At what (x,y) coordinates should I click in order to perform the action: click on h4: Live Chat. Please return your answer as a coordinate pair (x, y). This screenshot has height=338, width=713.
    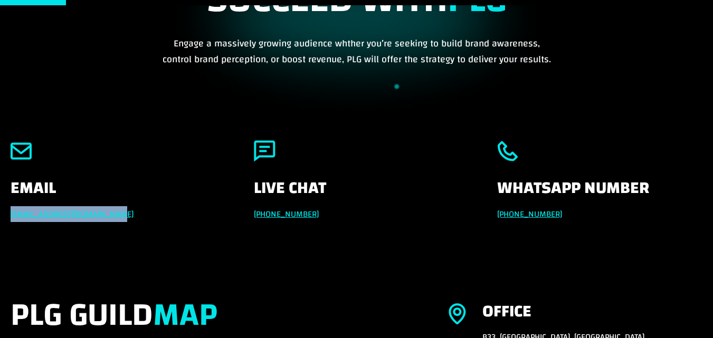
    Looking at the image, I should click on (356, 194).